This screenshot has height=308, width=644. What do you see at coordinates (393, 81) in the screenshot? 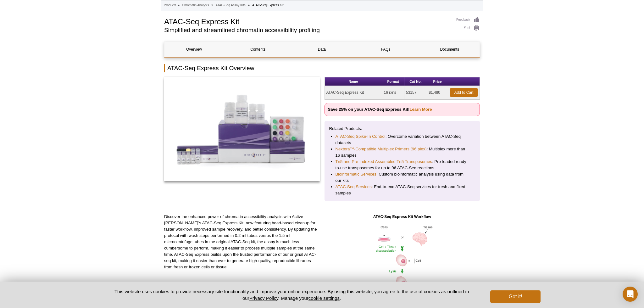
I see `th: Format` at bounding box center [393, 81].